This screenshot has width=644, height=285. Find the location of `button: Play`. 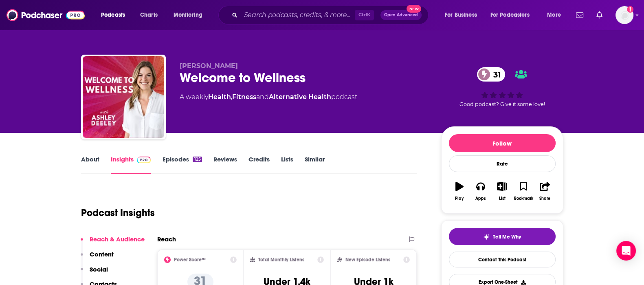

button: Play is located at coordinates (460, 191).